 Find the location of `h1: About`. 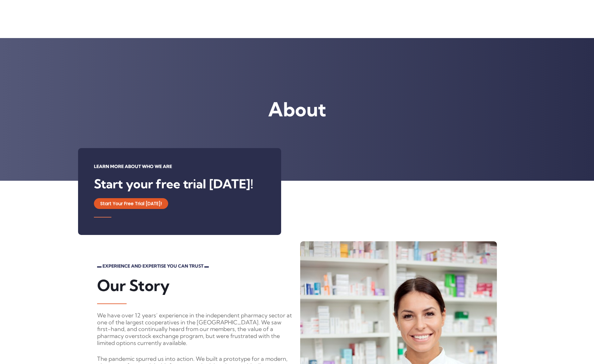

h1: About is located at coordinates (297, 109).